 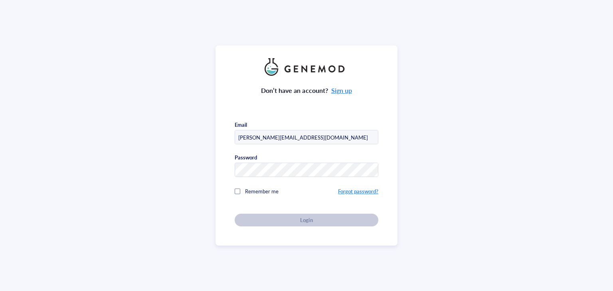 I want to click on div: Password, so click(x=246, y=158).